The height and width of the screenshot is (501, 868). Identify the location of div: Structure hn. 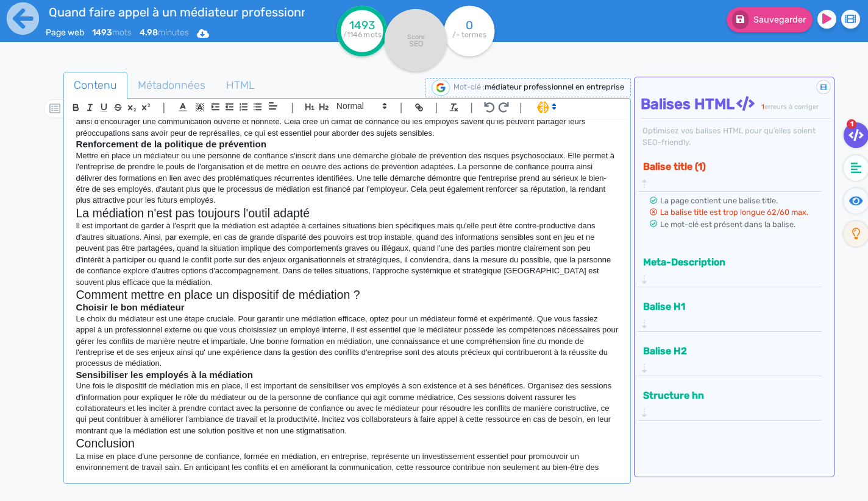
(729, 403).